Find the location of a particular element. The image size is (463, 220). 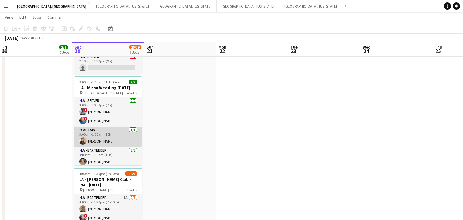

div: 2 Jobs is located at coordinates (64, 52).